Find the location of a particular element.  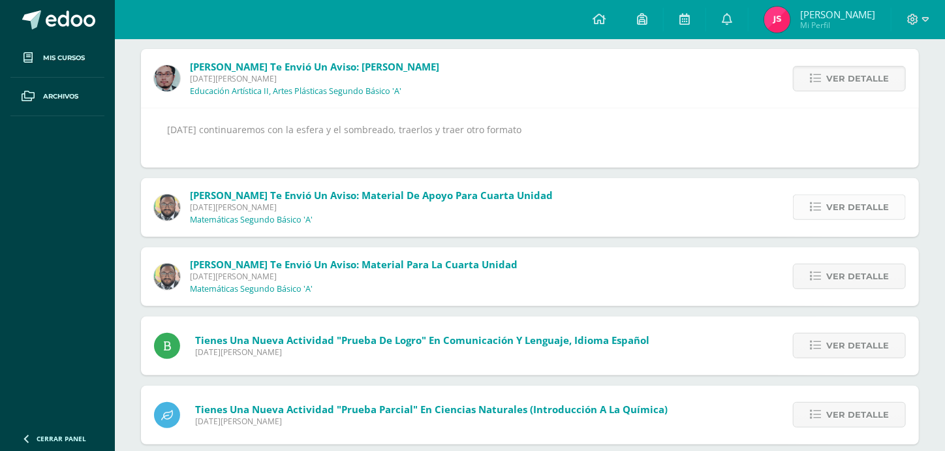

a: Mis cursos is located at coordinates (57, 58).